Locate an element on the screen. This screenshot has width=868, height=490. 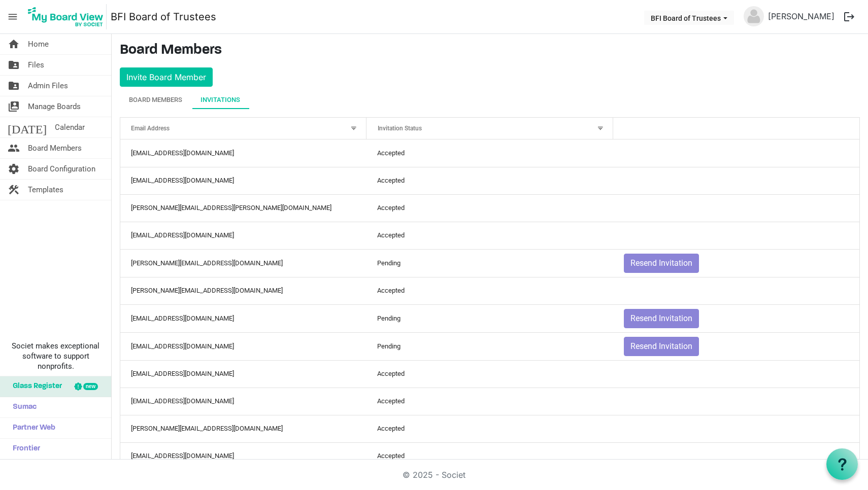
span: Calendar is located at coordinates (69, 127).